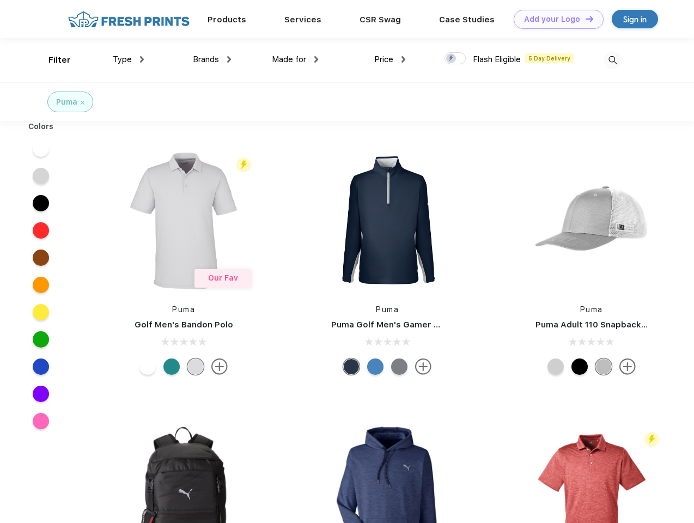 The image size is (694, 523). What do you see at coordinates (417, 325) in the screenshot?
I see `a: Puma Golf Men's Gamer Golf Quarter-Zip` at bounding box center [417, 325].